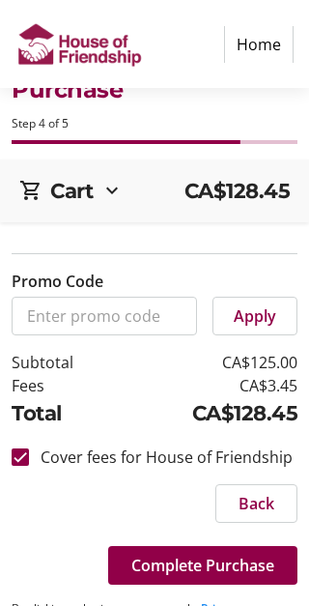  What do you see at coordinates (104, 316) in the screenshot?
I see `input: Enter promo code` at bounding box center [104, 316].